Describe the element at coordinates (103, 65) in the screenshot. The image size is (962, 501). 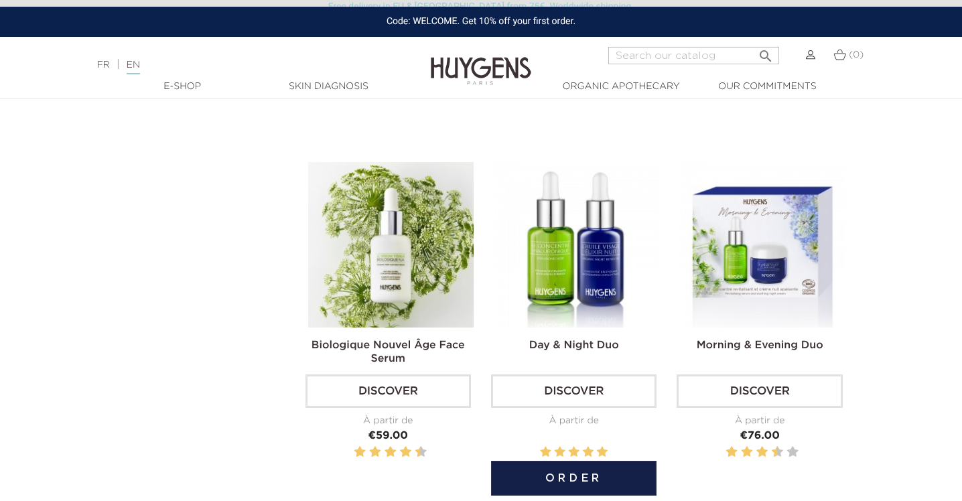
I see `a: FR` at that location.